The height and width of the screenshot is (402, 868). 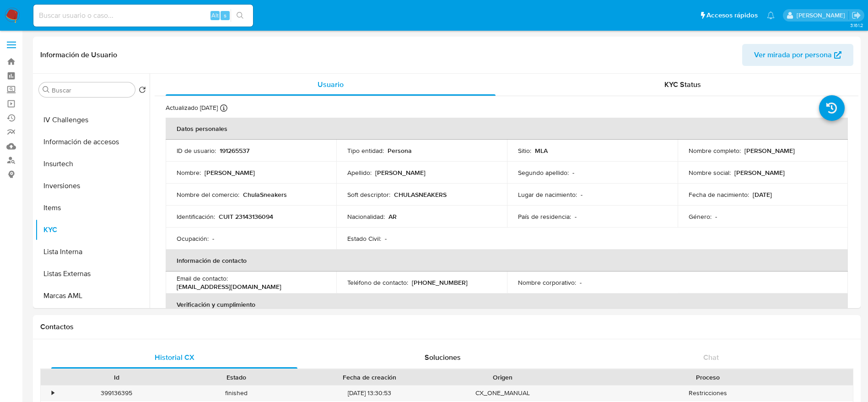 What do you see at coordinates (330, 84) in the screenshot?
I see `span: Usuario` at bounding box center [330, 84].